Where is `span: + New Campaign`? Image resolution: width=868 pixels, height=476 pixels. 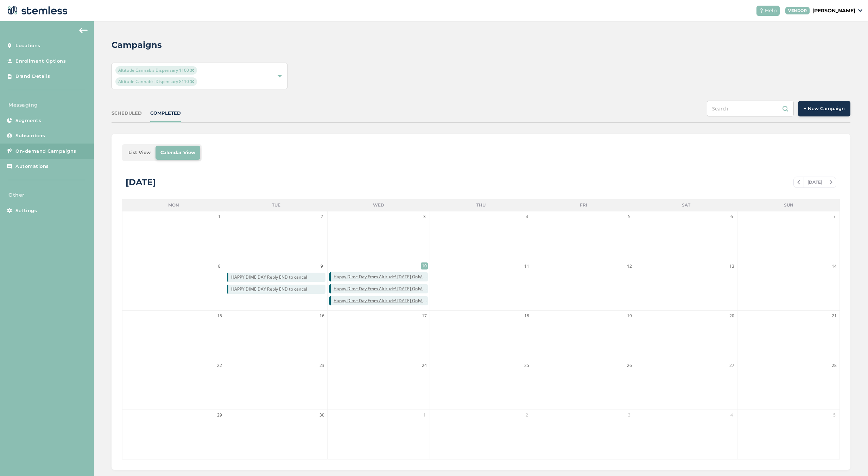
span: + New Campaign is located at coordinates (824, 109).